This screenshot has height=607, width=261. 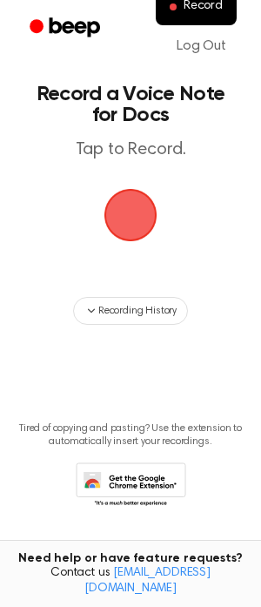 What do you see at coordinates (201, 46) in the screenshot?
I see `a: Log Out` at bounding box center [201, 46].